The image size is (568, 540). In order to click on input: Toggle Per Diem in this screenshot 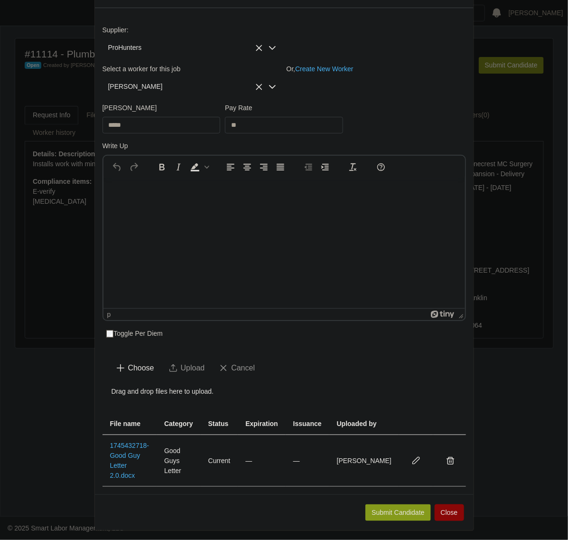, I will do `click(110, 334)`.